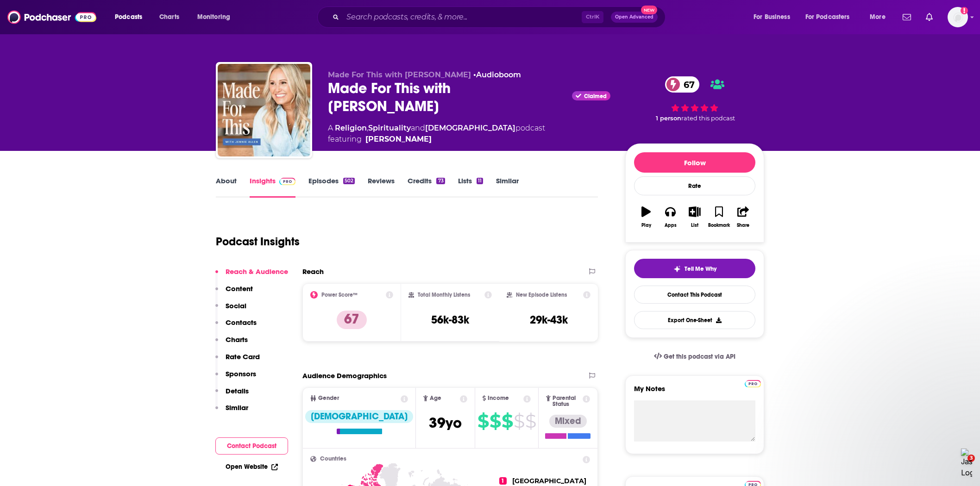 The width and height of the screenshot is (980, 486). What do you see at coordinates (719, 217) in the screenshot?
I see `button: Bookmark` at bounding box center [719, 217].